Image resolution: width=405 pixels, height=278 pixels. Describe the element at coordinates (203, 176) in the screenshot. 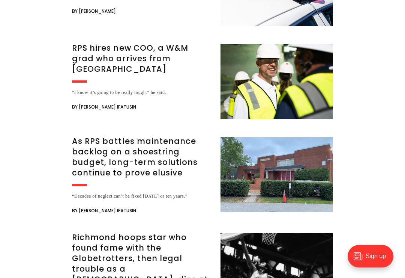

I see `a: As RPS battles maintenance backlog on a shoestring budget, long-term solutions continue to prove ...` at that location.